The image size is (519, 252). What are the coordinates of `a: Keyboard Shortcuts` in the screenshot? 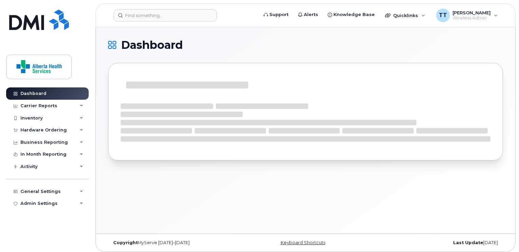 It's located at (303, 242).